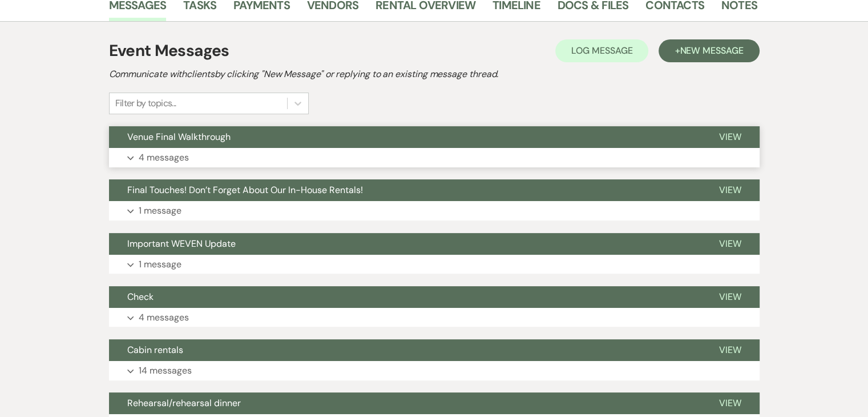 The height and width of the screenshot is (417, 868). Describe the element at coordinates (434, 74) in the screenshot. I see `h2: Communicate with clients by clicking "New Message" or replying to an existing message thread.` at that location.